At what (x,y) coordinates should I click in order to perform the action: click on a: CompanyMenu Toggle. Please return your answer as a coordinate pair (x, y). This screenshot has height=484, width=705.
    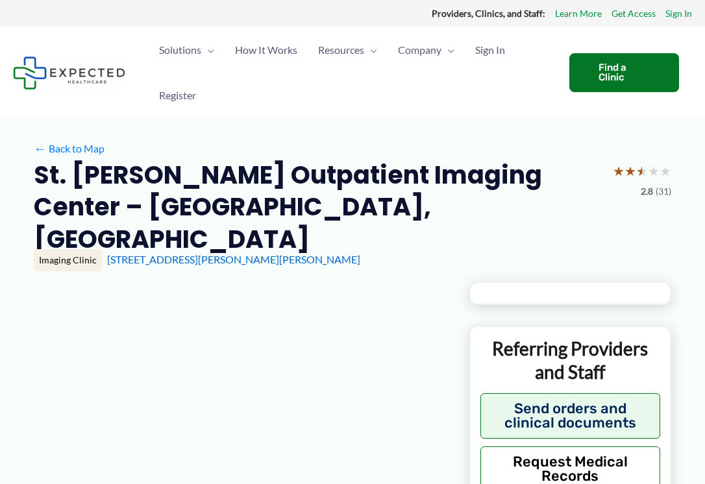
    Looking at the image, I should click on (426, 50).